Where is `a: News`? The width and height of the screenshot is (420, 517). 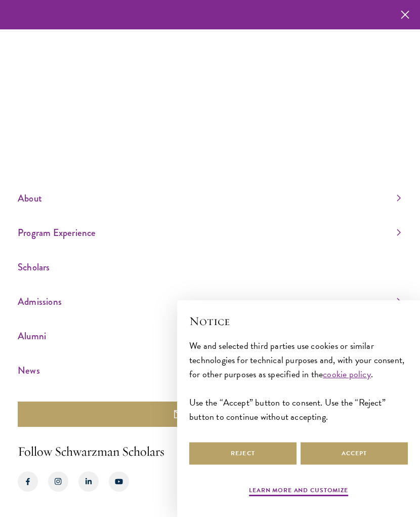
a: News is located at coordinates (209, 370).